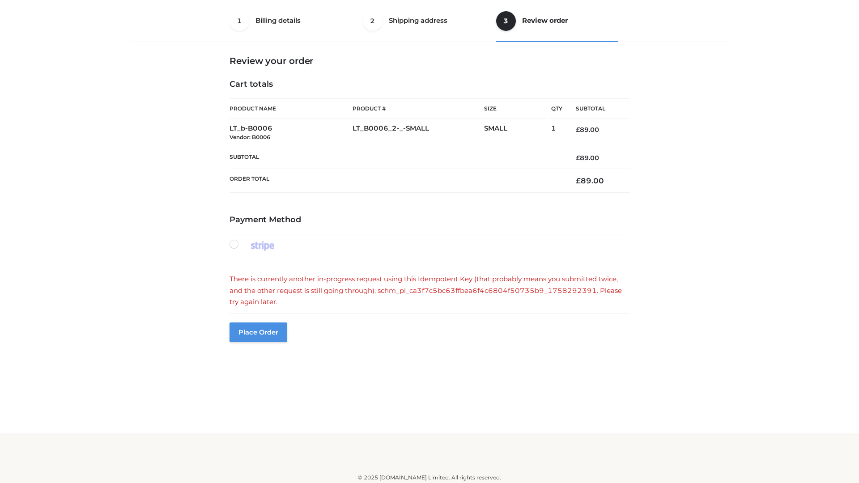 The width and height of the screenshot is (859, 483). I want to click on small: Vendor: B0006, so click(250, 137).